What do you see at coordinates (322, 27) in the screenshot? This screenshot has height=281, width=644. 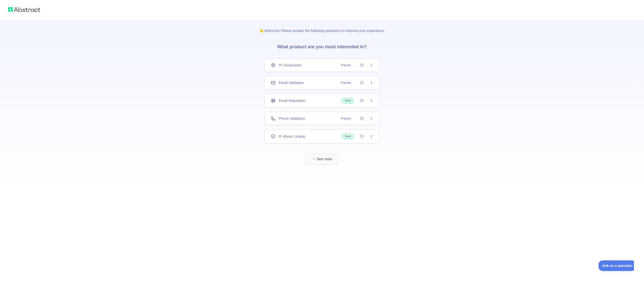 I see `p: 👋 Welcome! Please answer the following questions to improve your experience.` at bounding box center [322, 27].